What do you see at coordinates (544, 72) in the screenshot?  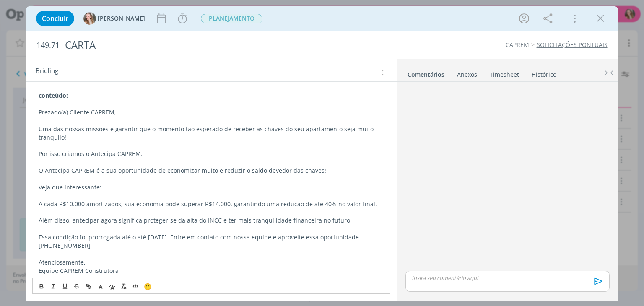 I see `a: Histórico` at bounding box center [544, 72].